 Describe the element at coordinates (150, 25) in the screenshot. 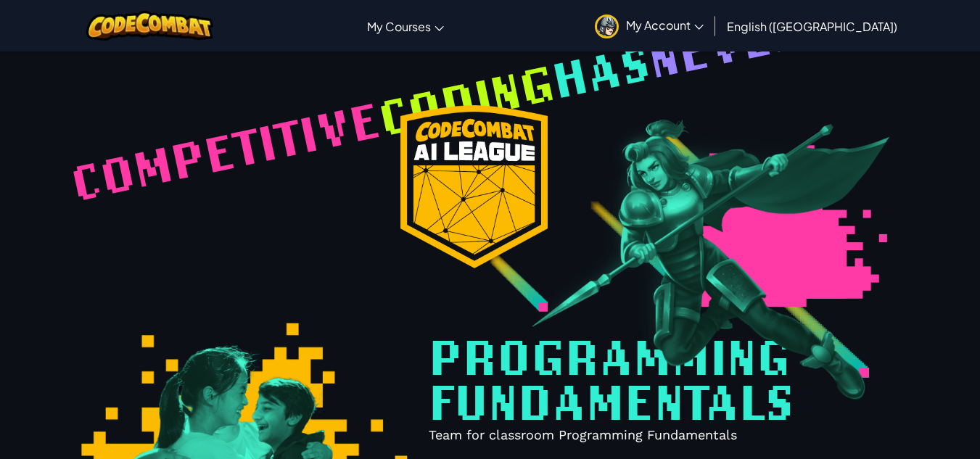

I see `a: CodeCombat logo` at that location.